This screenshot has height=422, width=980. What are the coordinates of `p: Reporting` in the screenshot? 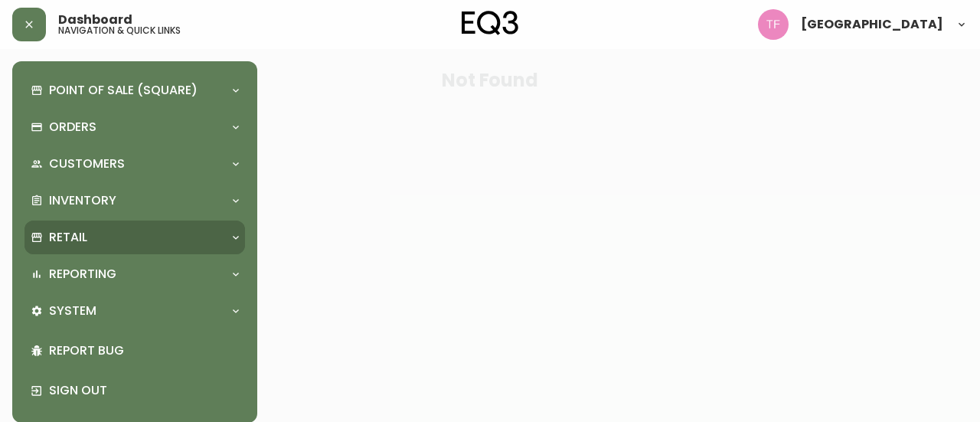 It's located at (83, 275).